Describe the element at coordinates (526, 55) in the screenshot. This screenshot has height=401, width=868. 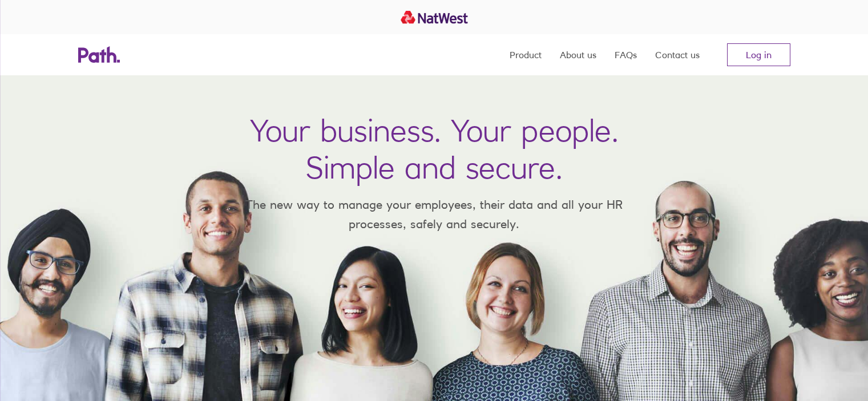
I see `a: Product` at that location.